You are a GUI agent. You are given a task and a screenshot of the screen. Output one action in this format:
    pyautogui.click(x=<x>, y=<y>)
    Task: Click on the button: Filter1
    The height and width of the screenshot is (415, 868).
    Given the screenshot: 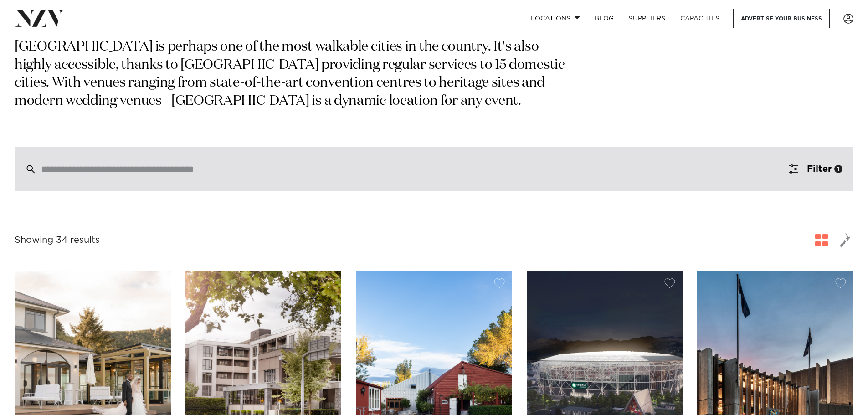 What is the action you would take?
    pyautogui.click(x=816, y=169)
    